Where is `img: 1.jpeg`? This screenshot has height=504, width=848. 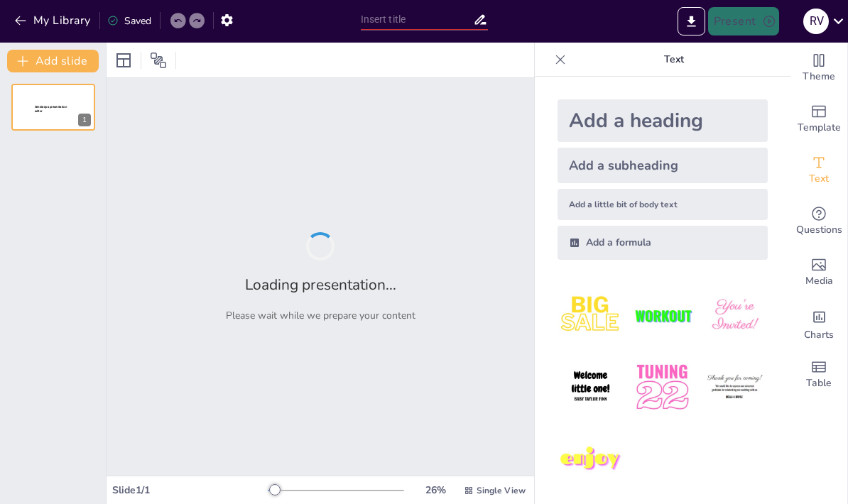 img: 1.jpeg is located at coordinates (591, 315).